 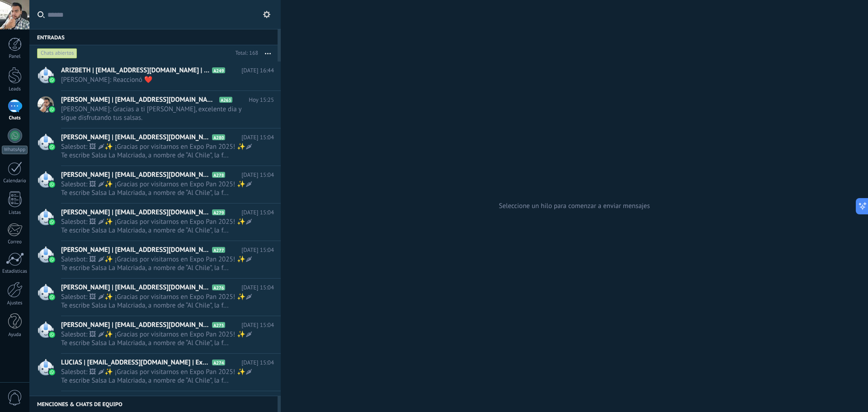 I want to click on button: Más, so click(x=268, y=53).